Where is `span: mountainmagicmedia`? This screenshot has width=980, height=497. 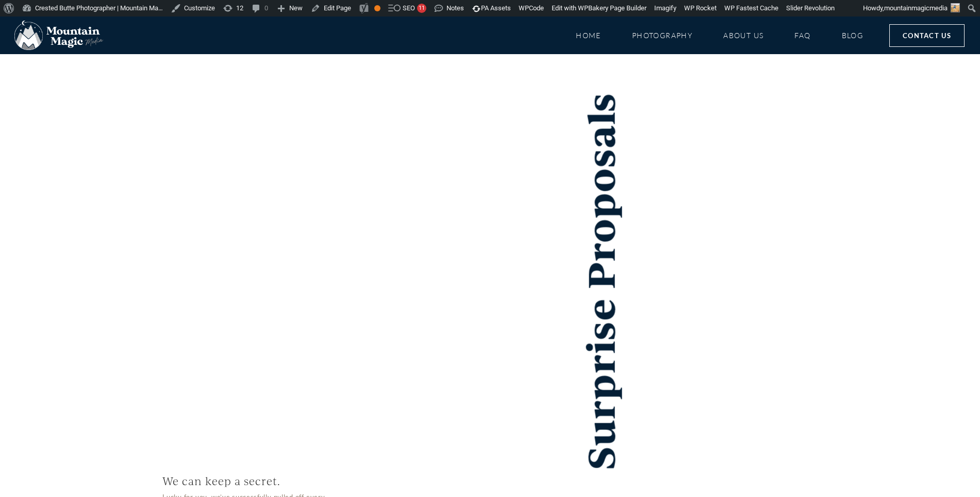 span: mountainmagicmedia is located at coordinates (915, 8).